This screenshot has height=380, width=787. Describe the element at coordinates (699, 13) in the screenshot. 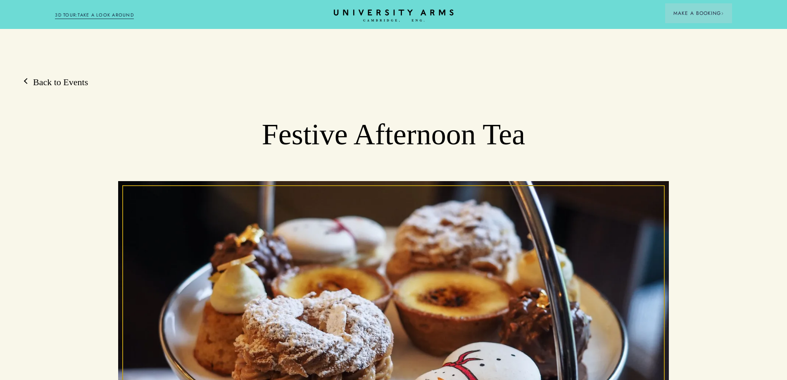

I see `span: Make a Booking` at that location.